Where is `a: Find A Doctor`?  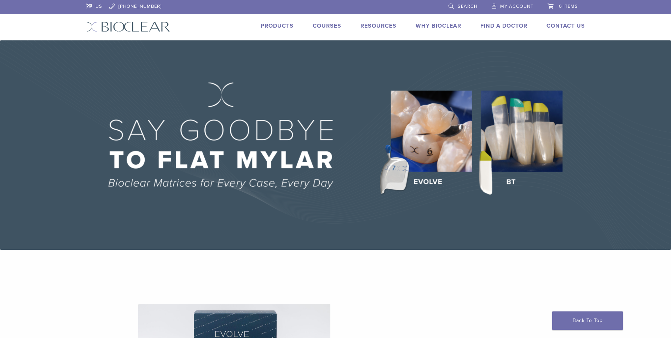 a: Find A Doctor is located at coordinates (504, 26).